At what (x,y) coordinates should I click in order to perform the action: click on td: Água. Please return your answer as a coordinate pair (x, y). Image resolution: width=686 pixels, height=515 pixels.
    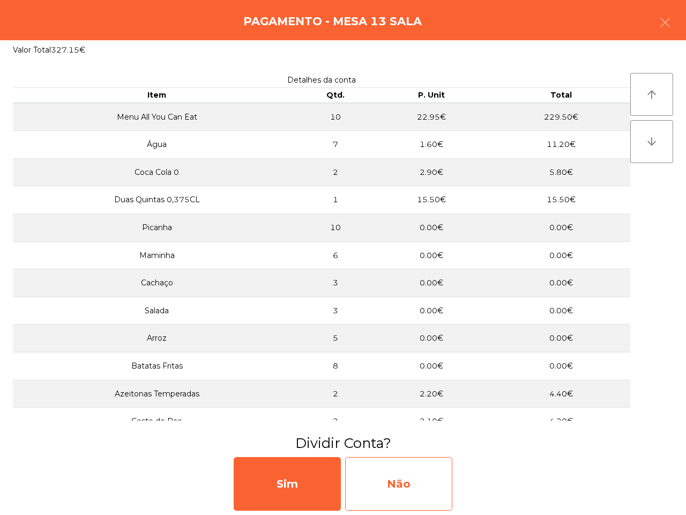
    Looking at the image, I should click on (157, 145).